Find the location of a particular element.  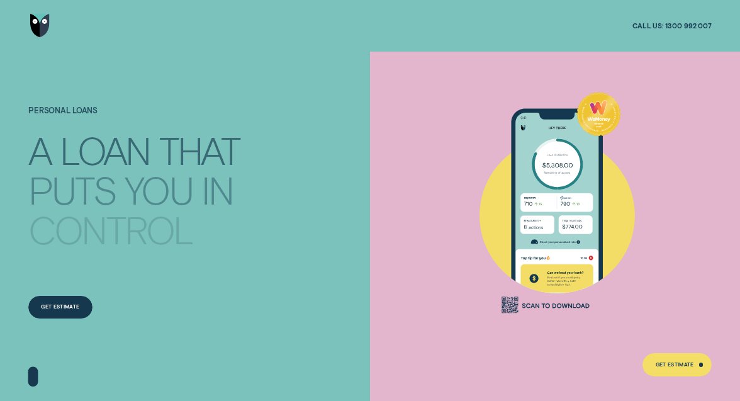

div: CONTROL is located at coordinates (111, 229).